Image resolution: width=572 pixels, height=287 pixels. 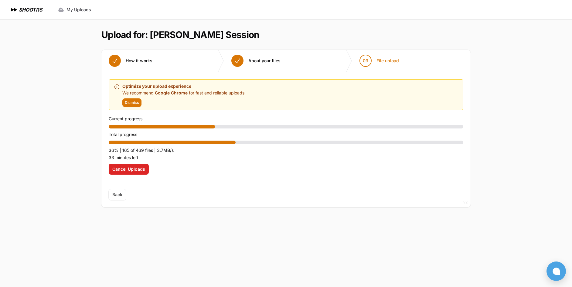 What do you see at coordinates (129, 169) in the screenshot?
I see `span: Cancel Uploads` at bounding box center [129, 169].